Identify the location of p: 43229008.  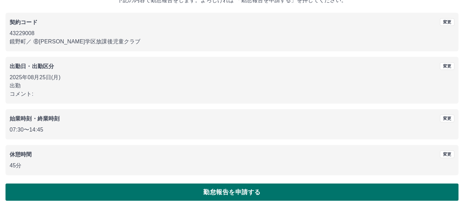
(232, 33).